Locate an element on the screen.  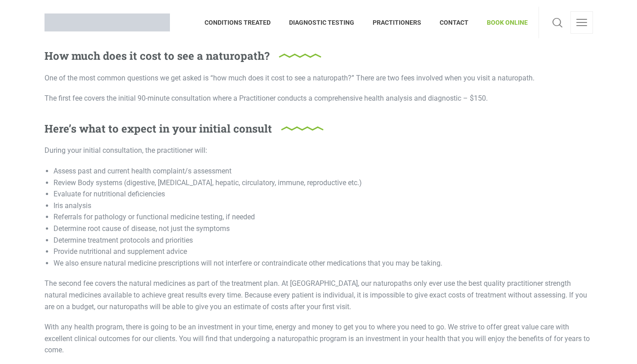
a: Brisbane Naturopath is located at coordinates (107, 22).